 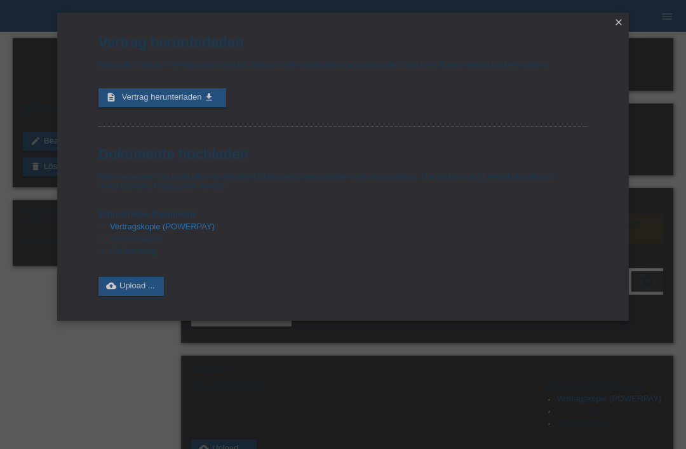 What do you see at coordinates (162, 226) in the screenshot?
I see `a: Vertragskopie (POWERPAY)` at bounding box center [162, 226].